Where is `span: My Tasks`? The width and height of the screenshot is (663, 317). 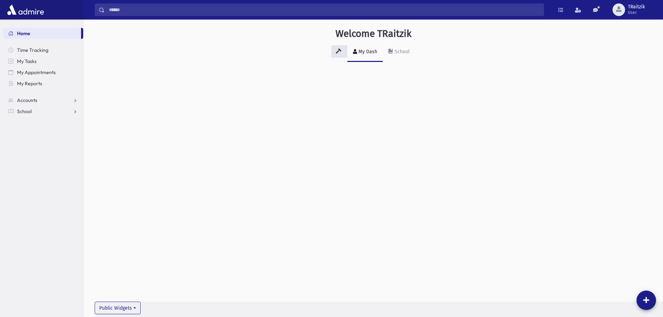 span: My Tasks is located at coordinates (27, 61).